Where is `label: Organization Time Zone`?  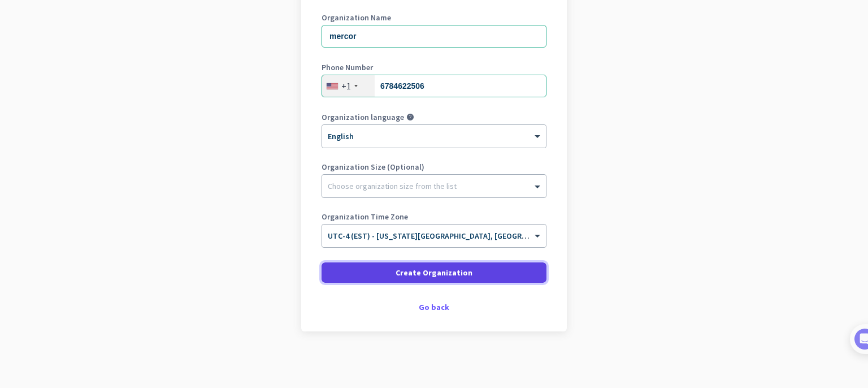
label: Organization Time Zone is located at coordinates (434, 217).